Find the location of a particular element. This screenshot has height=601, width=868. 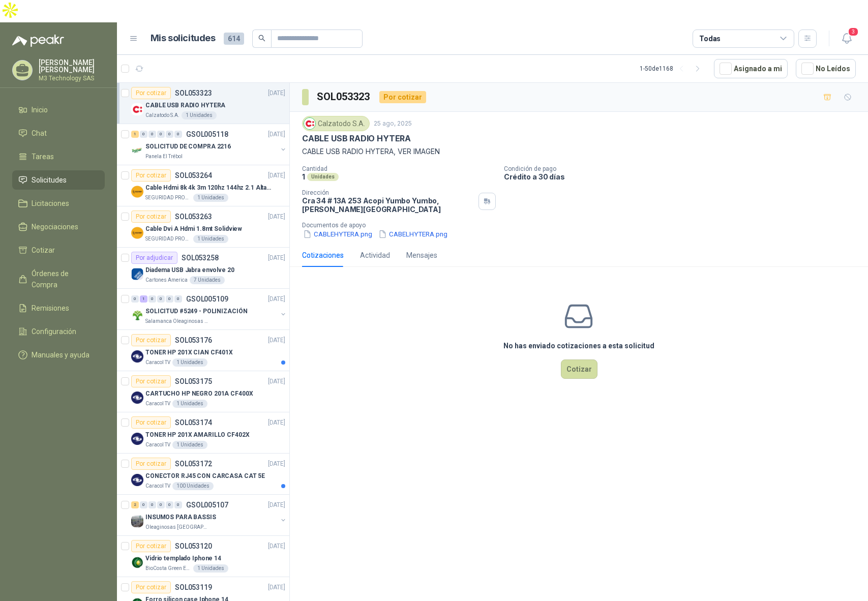

img: Logo peakr is located at coordinates (38, 40).